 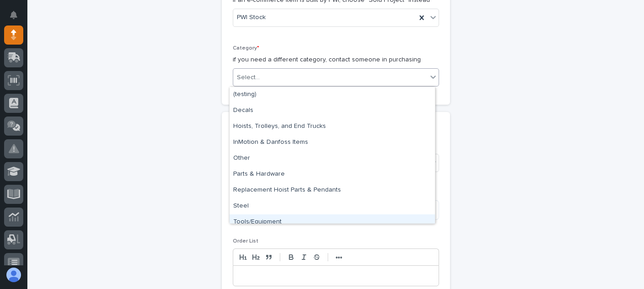 What do you see at coordinates (332, 206) in the screenshot?
I see `div: Steel` at bounding box center [332, 206].